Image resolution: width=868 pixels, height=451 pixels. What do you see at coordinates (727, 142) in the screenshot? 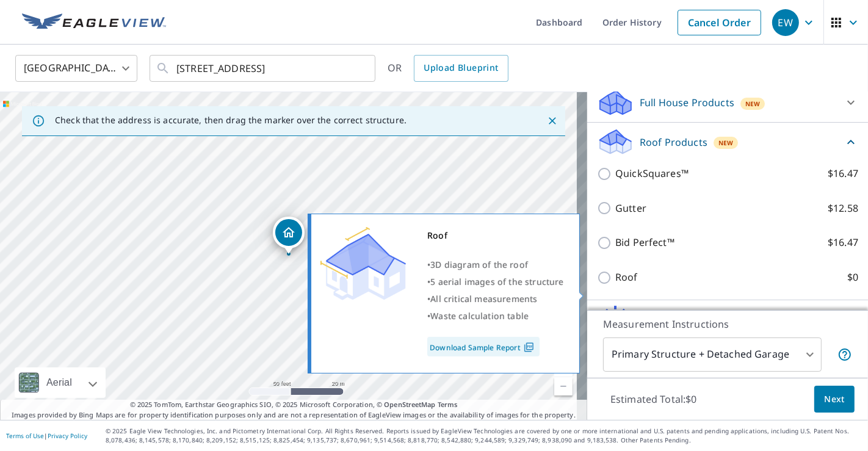
I see `div: Roof ProductsNew` at bounding box center [727, 142].